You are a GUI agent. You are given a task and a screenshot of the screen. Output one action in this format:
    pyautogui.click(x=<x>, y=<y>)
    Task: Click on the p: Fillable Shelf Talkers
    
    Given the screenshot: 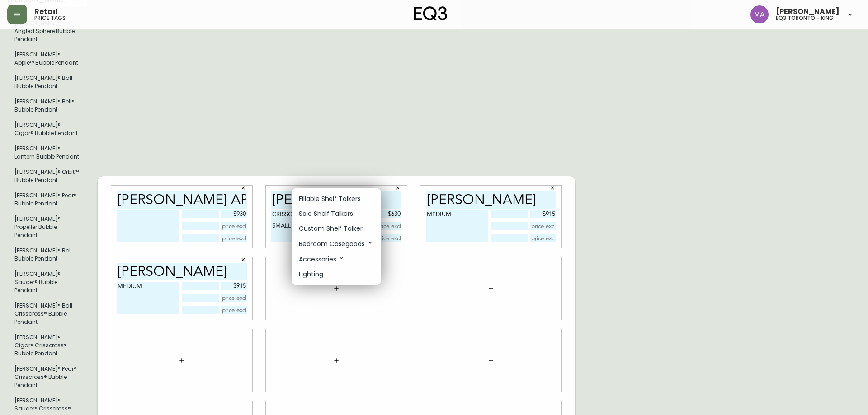 What is the action you would take?
    pyautogui.click(x=330, y=199)
    